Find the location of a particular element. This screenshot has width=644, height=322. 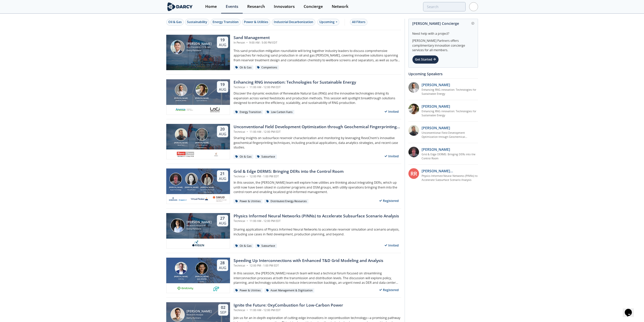

div: Network is located at coordinates (340, 7).